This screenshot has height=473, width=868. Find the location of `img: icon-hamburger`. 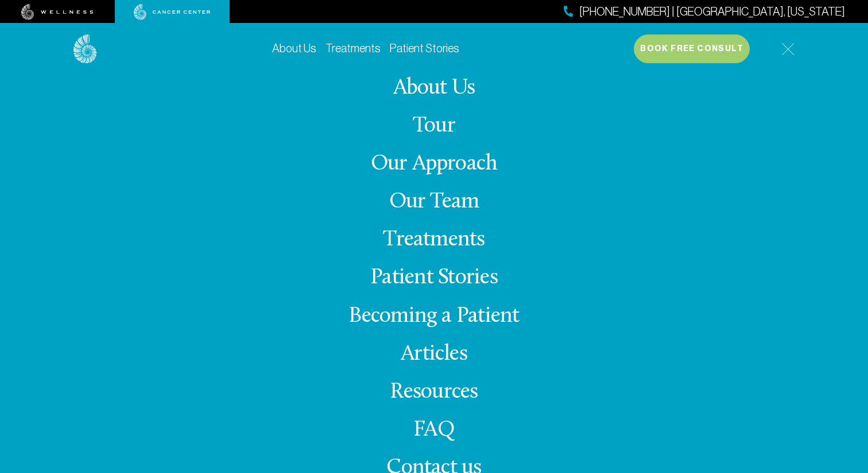

img: icon-hamburger is located at coordinates (788, 49).